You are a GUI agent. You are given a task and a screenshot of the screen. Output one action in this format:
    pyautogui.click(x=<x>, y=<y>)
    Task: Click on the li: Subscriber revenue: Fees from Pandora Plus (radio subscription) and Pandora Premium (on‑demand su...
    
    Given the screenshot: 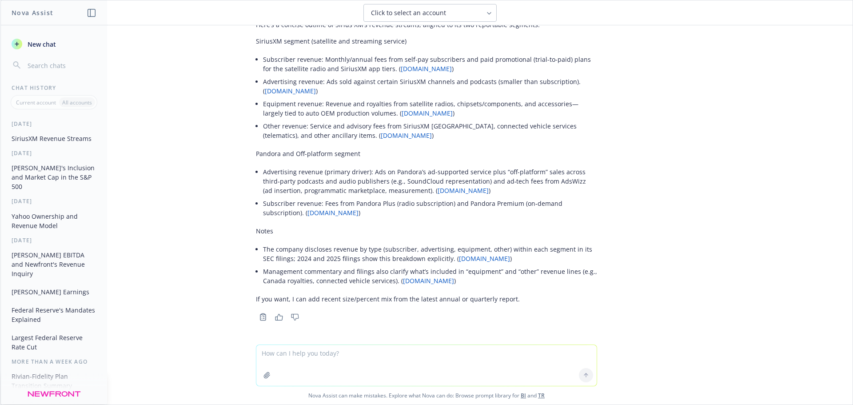 What is the action you would take?
    pyautogui.click(x=430, y=208)
    